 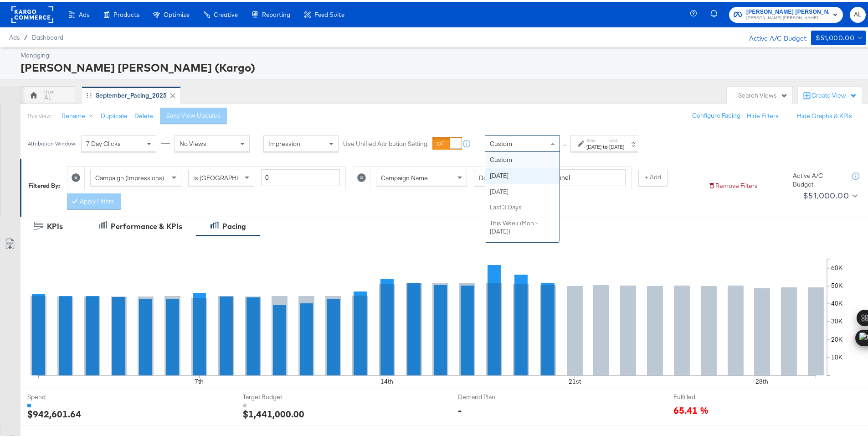 What do you see at coordinates (146, 224) in the screenshot?
I see `div: Performance & KPIs` at bounding box center [146, 224].